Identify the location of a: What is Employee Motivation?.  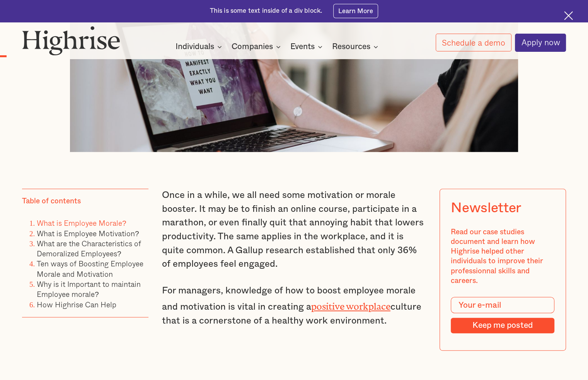
(88, 233).